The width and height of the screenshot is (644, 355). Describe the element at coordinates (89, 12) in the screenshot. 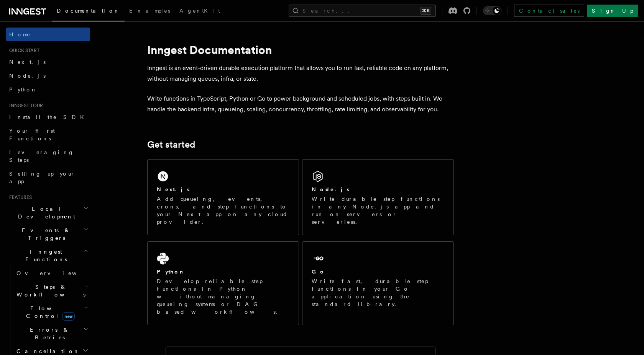

I see `a: Documentation` at that location.